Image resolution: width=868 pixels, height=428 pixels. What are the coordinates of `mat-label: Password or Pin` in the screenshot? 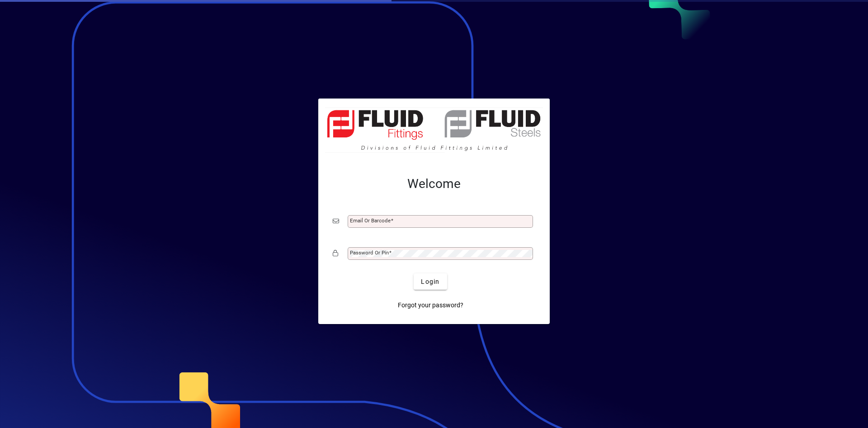 It's located at (369, 253).